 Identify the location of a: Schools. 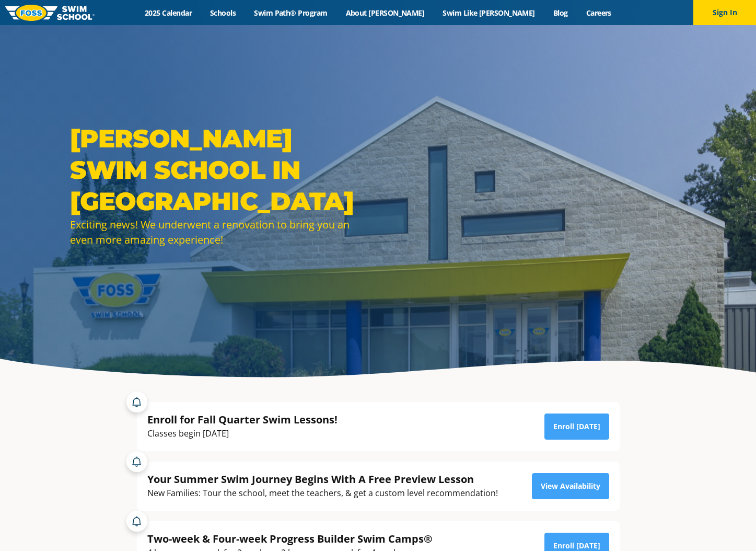
(223, 12).